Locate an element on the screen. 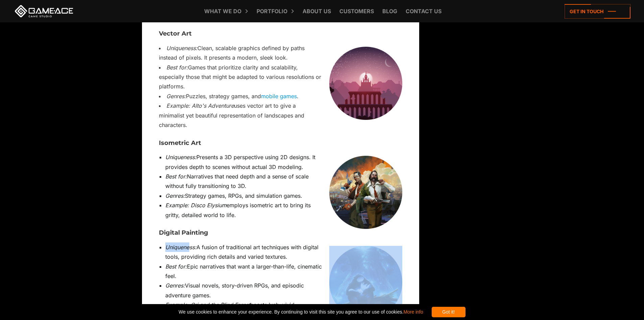 Image resolution: width=644 pixels, height=320 pixels. h3: Isometric Art is located at coordinates (281, 143).